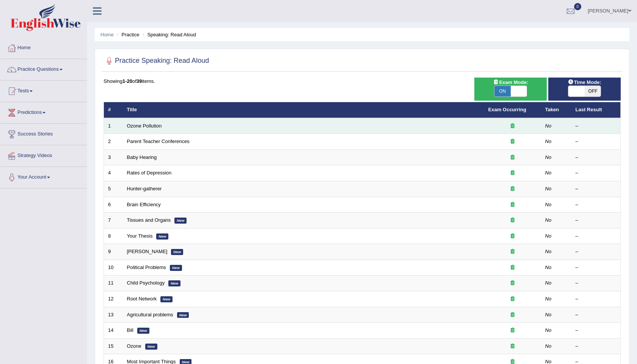  Describe the element at coordinates (113, 205) in the screenshot. I see `td: 6` at that location.